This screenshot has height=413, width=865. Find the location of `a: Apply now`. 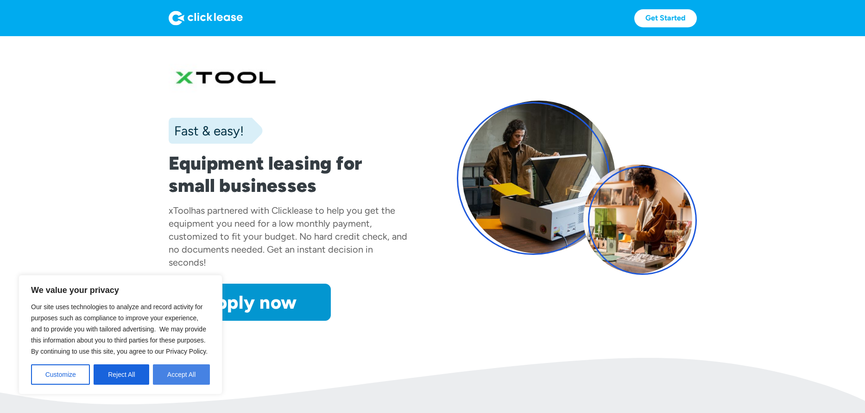

a: Apply now is located at coordinates (250, 302).